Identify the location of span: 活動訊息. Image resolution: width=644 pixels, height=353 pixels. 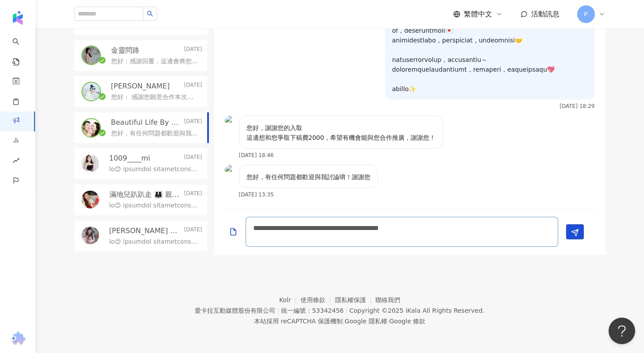
(545, 14).